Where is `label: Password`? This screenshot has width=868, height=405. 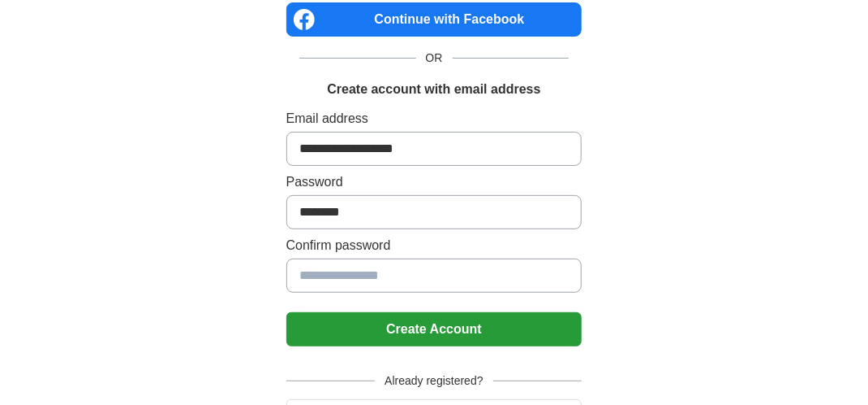
label: Password is located at coordinates (434, 182).